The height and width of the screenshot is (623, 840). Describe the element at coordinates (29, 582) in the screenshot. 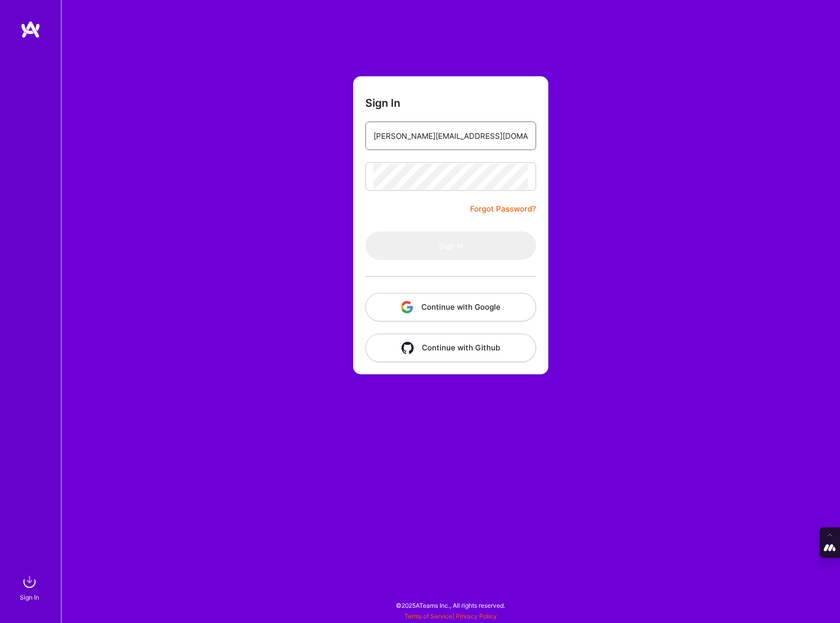

I see `img: sign in` at that location.